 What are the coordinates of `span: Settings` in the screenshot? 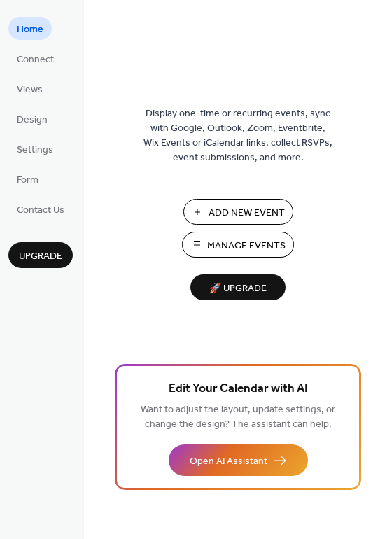 It's located at (35, 150).